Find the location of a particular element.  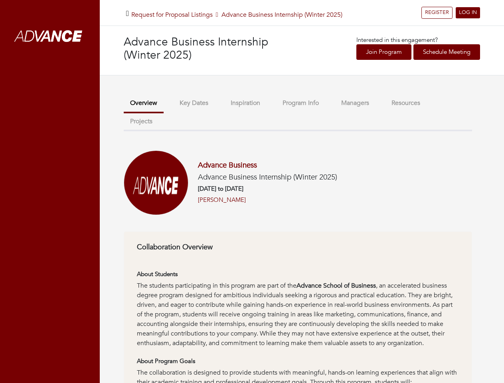

h3: Advance Business Internship (Winter 2025) is located at coordinates (213, 49).